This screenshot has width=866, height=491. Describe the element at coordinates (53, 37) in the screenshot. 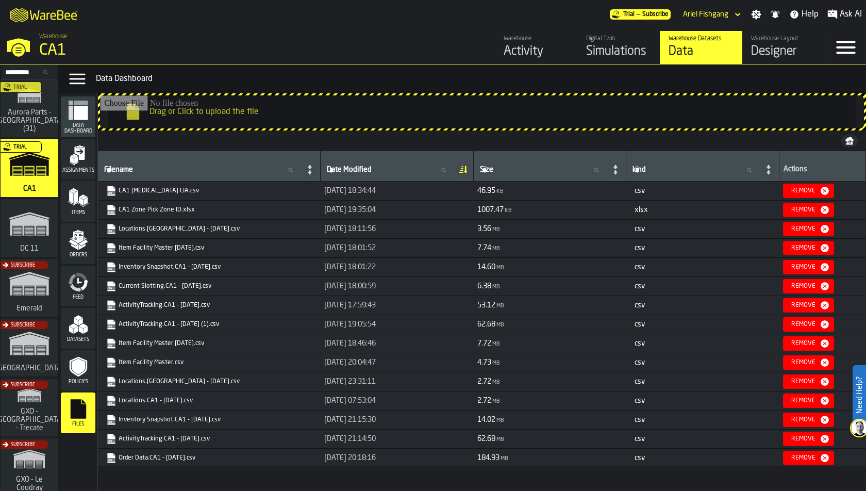

I see `span: Warehouse` at that location.